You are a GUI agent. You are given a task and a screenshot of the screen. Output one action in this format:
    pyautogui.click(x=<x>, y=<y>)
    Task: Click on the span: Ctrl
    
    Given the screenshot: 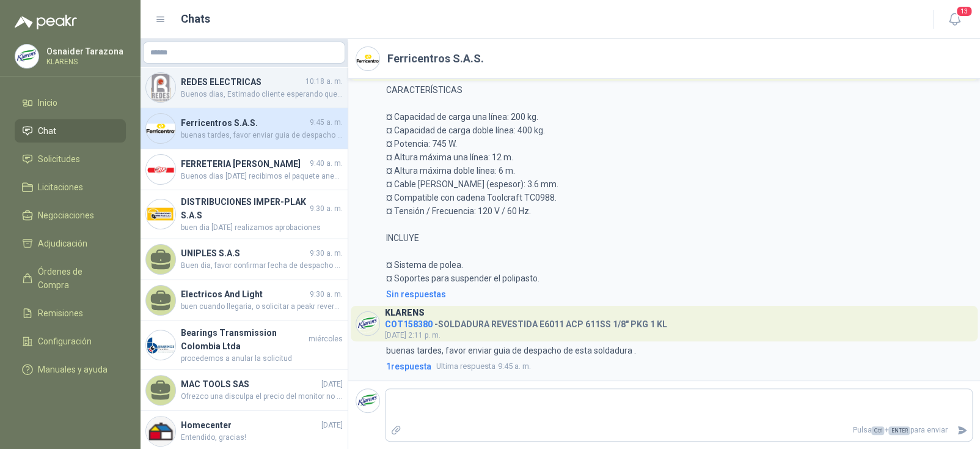 What is the action you would take?
    pyautogui.click(x=877, y=430)
    